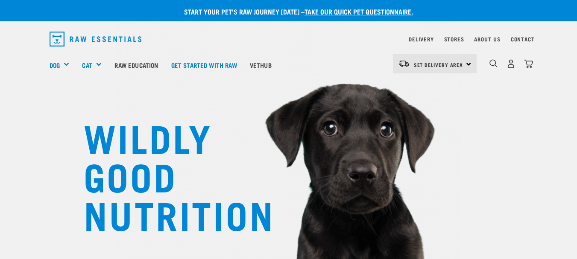 The height and width of the screenshot is (259, 577). Describe the element at coordinates (421, 39) in the screenshot. I see `a: Delivery` at that location.